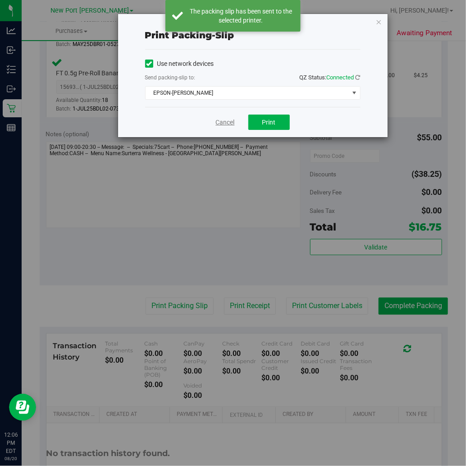 The height and width of the screenshot is (466, 466). I want to click on span: Print, so click(269, 122).